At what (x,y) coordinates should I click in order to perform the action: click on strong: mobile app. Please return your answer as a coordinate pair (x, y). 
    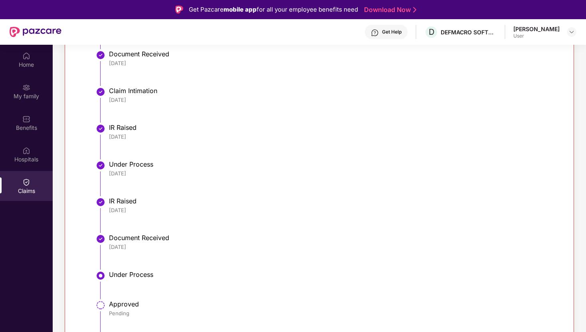
    Looking at the image, I should click on (240, 9).